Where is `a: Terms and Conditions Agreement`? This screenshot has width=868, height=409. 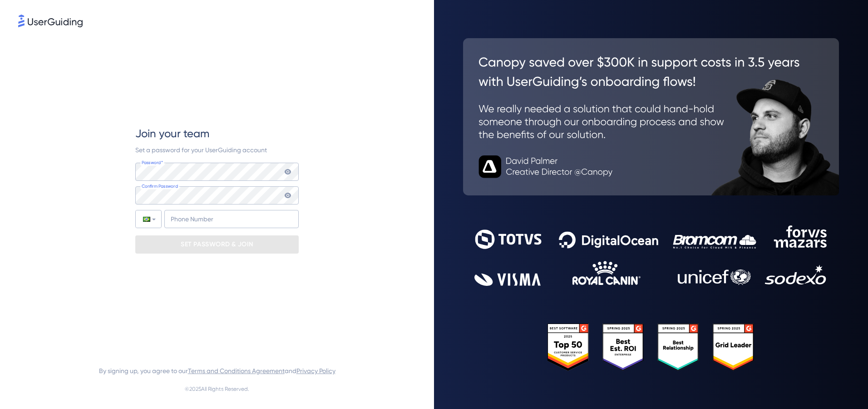
a: Terms and Conditions Agreement is located at coordinates (236, 371).